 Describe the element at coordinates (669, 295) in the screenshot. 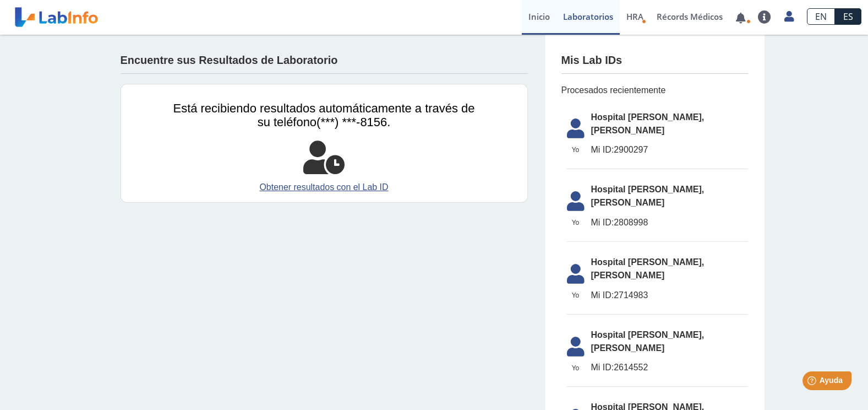

I see `span: 2714983` at that location.